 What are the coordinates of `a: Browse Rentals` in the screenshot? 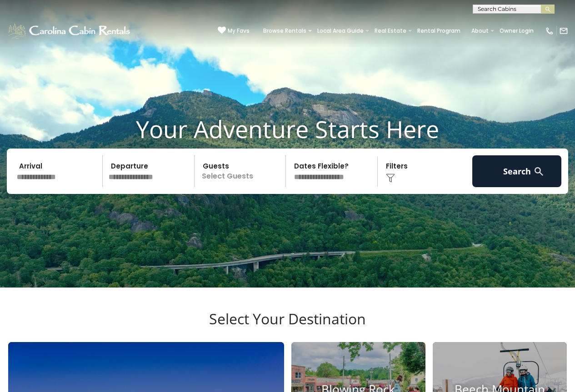 It's located at (285, 31).